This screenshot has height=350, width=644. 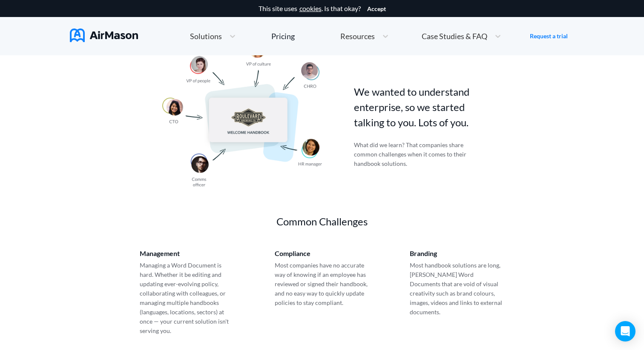 I want to click on div: Pricing, so click(x=283, y=36).